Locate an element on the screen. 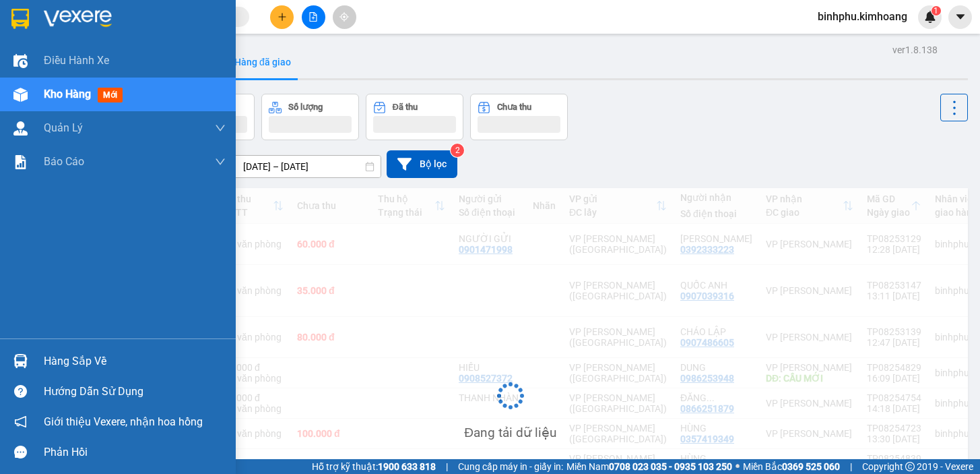 This screenshot has width=980, height=474. span: Miền Bắc is located at coordinates (792, 466).